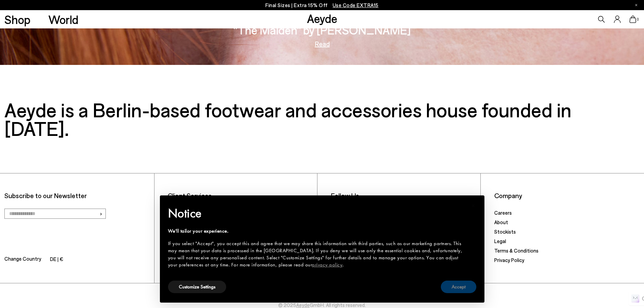 This screenshot has width=644, height=308. I want to click on a: privacy policy, so click(327, 265).